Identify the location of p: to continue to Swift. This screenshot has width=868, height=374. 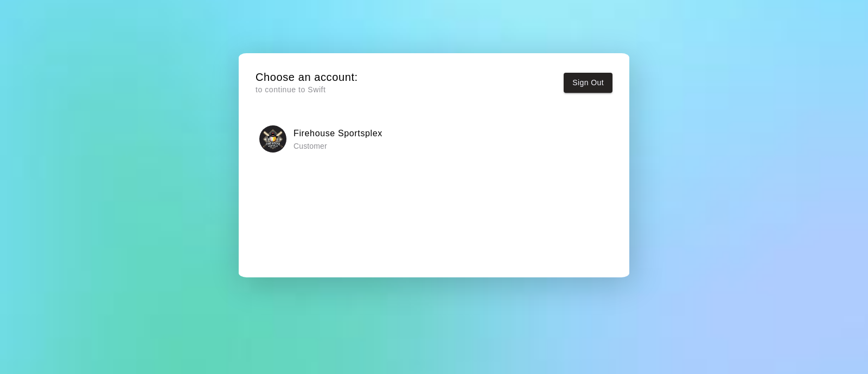
(306, 89).